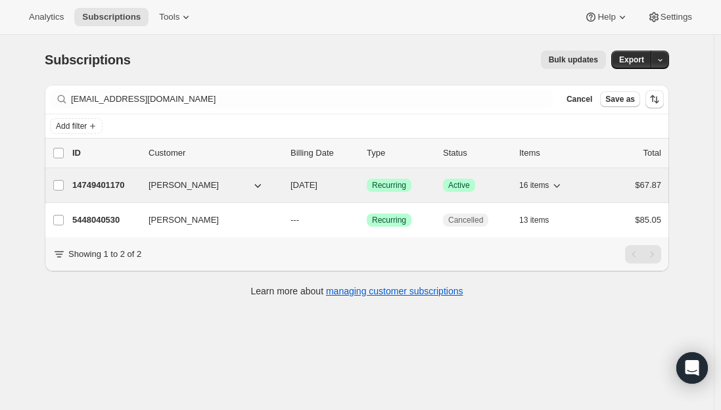  Describe the element at coordinates (169, 17) in the screenshot. I see `span: Tools` at that location.